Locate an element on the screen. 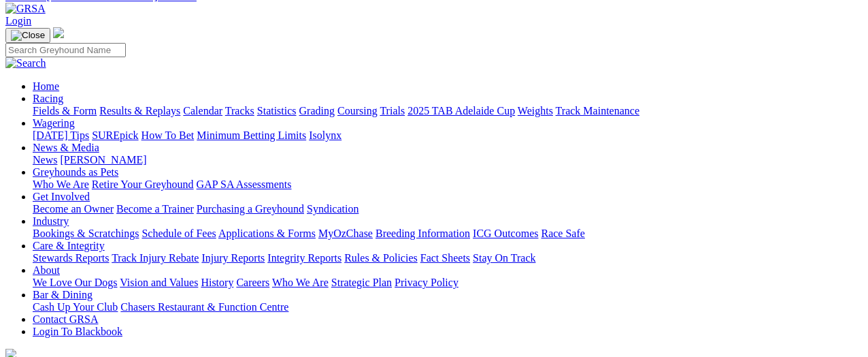 The height and width of the screenshot is (357, 868). a: Industry is located at coordinates (50, 220).